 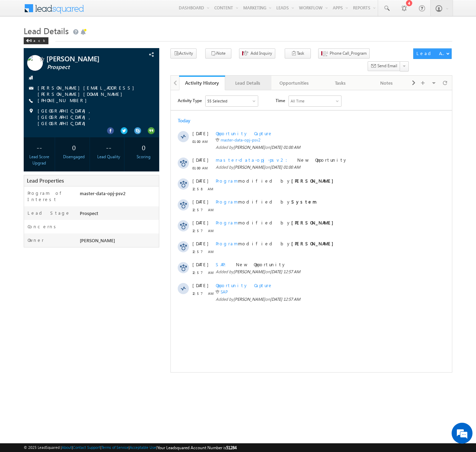 What do you see at coordinates (19, 11) in the screenshot?
I see `span: Activity Type` at bounding box center [19, 11].